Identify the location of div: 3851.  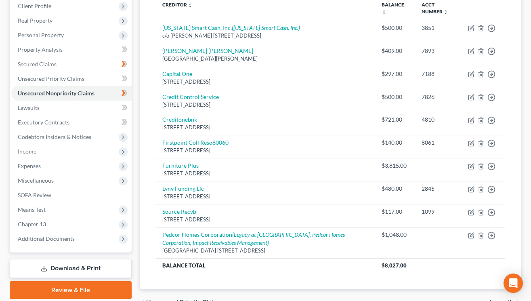
(438, 28).